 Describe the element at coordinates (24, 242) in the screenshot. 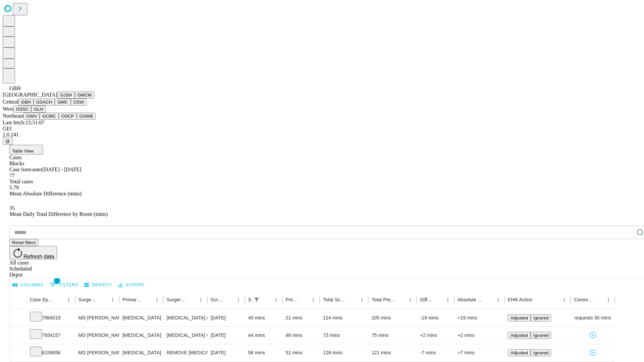

I see `span: Reset filters` at that location.